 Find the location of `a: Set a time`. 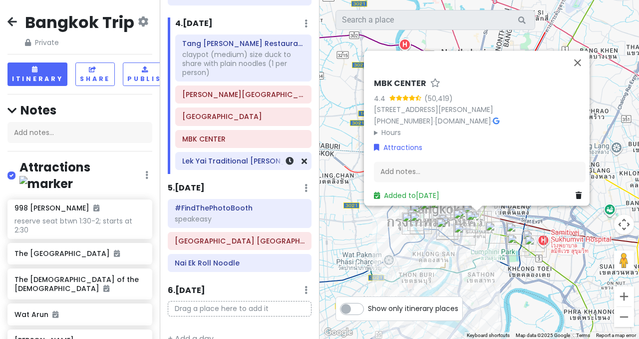

a: Set a time is located at coordinates (290, 161).